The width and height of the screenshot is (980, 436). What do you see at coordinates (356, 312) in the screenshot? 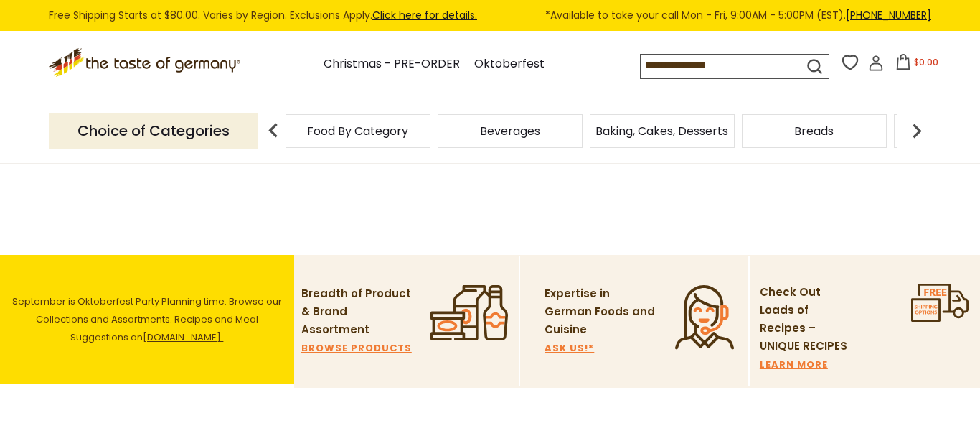
I see `p: Breadth of Product & Brand Assortment` at bounding box center [356, 312].